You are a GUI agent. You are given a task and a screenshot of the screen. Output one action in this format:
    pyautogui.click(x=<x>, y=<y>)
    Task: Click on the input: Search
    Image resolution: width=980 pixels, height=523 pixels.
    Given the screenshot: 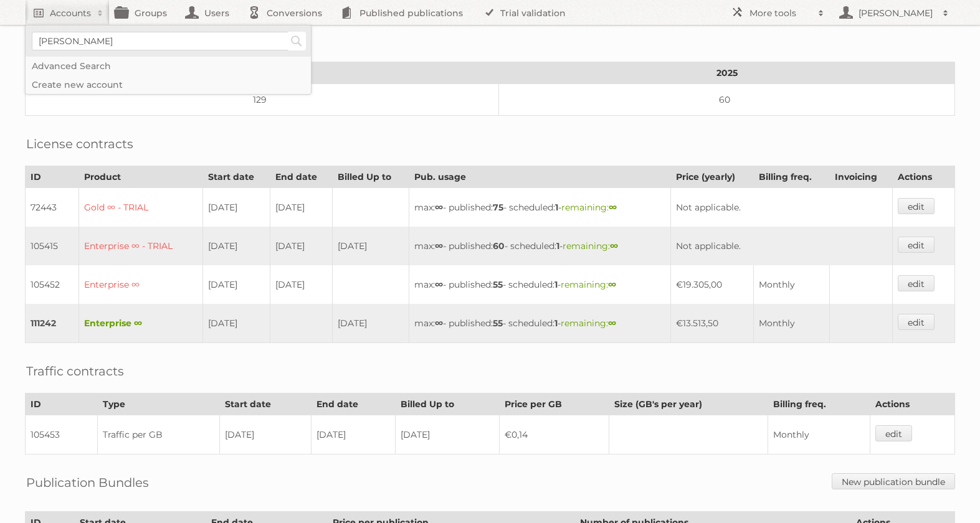 What is the action you would take?
    pyautogui.click(x=296, y=41)
    